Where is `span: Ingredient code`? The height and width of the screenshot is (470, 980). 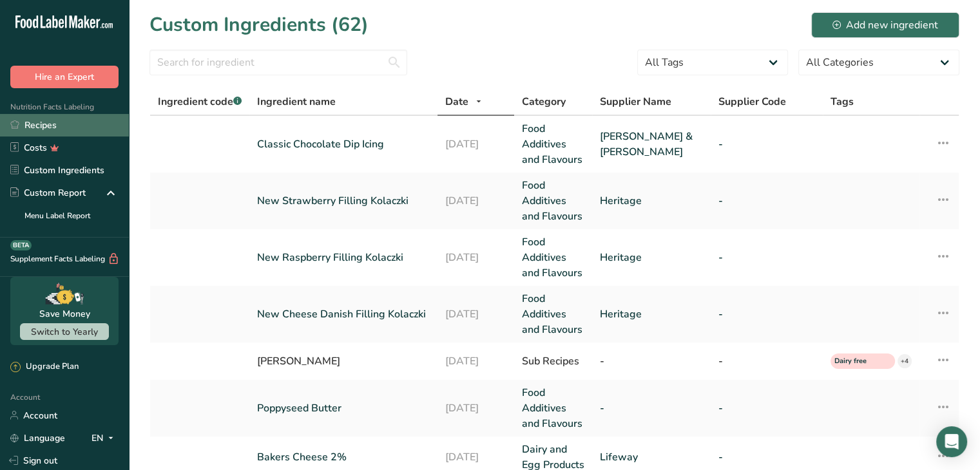 span: Ingredient code is located at coordinates (200, 102).